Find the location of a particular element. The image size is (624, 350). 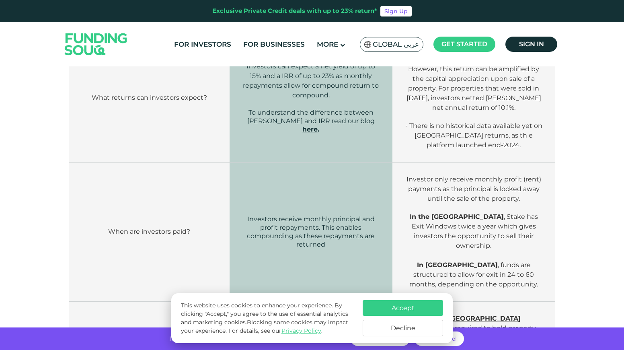

span: Invest with no hidden fees and get returns of up to is located at coordinates (245, 338).